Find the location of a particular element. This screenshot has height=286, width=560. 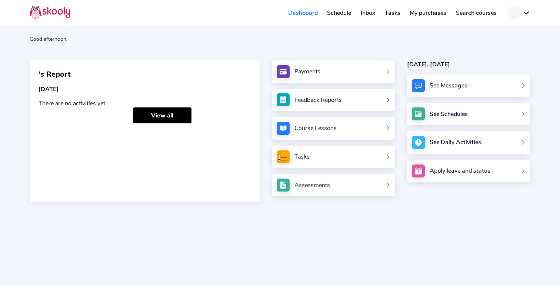

img: assessments.jpg is located at coordinates (283, 185).